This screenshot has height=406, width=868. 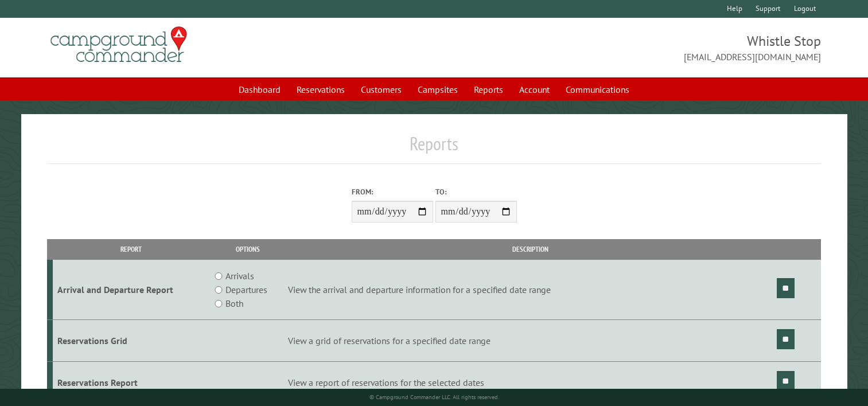 What do you see at coordinates (131, 290) in the screenshot?
I see `td: Arrival and Departure Report` at bounding box center [131, 290].